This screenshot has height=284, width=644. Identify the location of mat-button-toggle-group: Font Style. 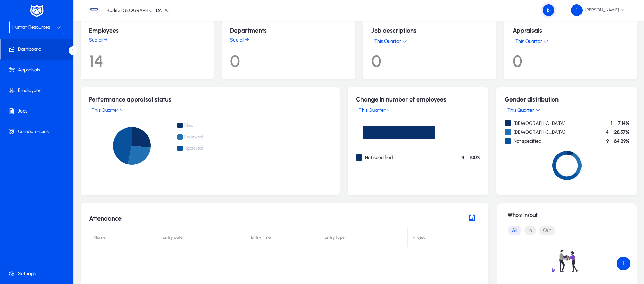
(567, 231).